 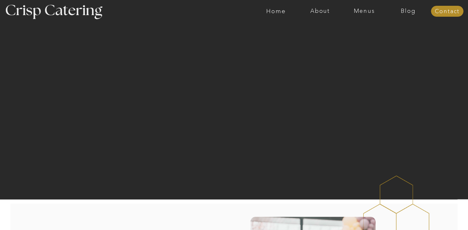 I want to click on nav: Home, so click(x=276, y=11).